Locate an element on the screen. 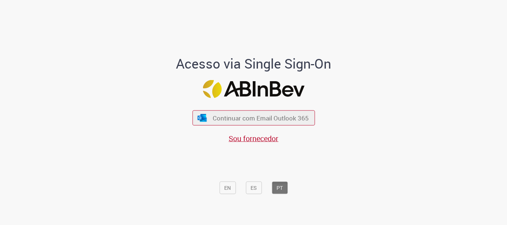  h1: Acesso via Single Sign-On is located at coordinates (253, 64).